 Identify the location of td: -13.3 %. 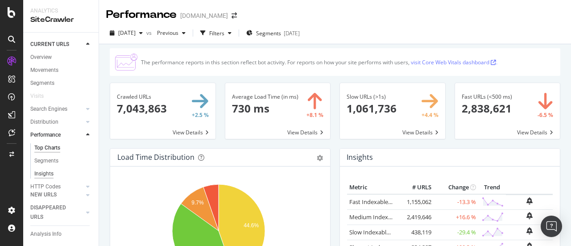
(456, 202).